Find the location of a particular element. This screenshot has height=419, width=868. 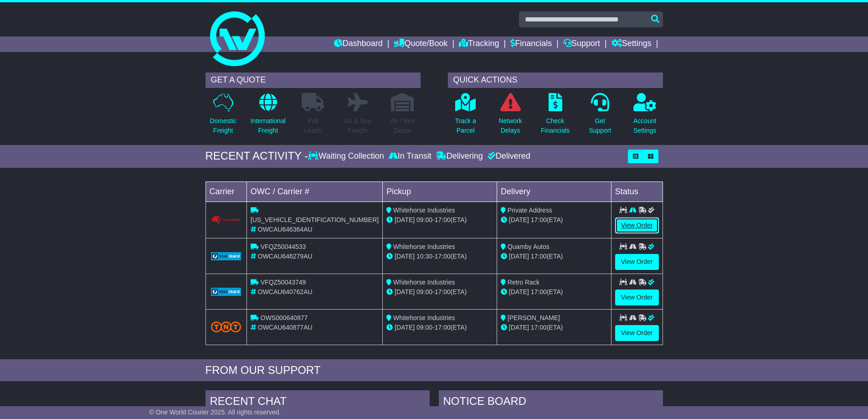

div: RECENT CHAT is located at coordinates (318, 402).